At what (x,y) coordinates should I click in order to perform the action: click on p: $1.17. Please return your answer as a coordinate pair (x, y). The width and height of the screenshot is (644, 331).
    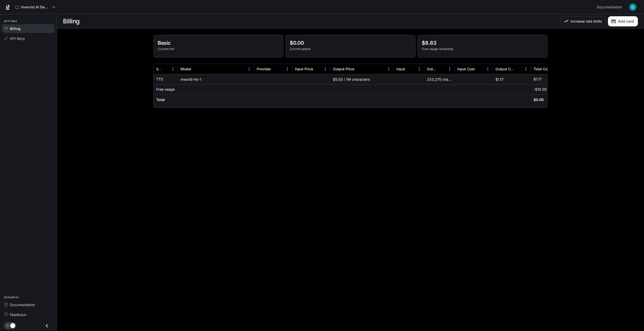
    Looking at the image, I should click on (538, 79).